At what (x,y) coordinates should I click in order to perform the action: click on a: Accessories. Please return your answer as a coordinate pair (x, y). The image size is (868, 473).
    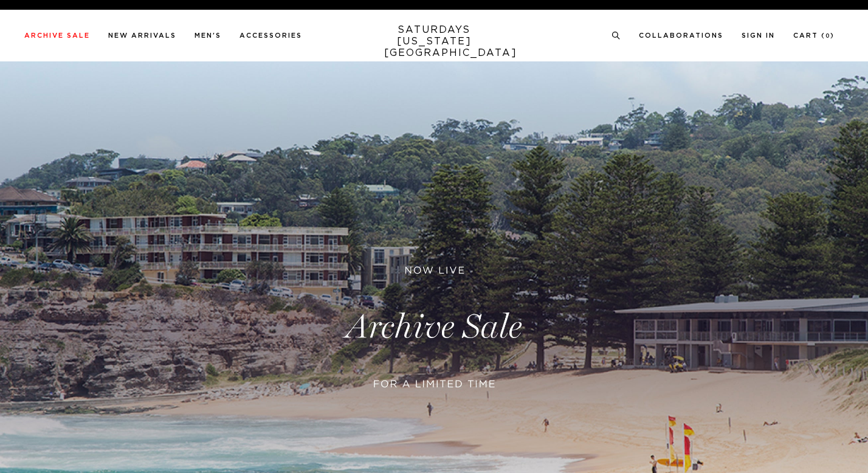
    Looking at the image, I should click on (270, 35).